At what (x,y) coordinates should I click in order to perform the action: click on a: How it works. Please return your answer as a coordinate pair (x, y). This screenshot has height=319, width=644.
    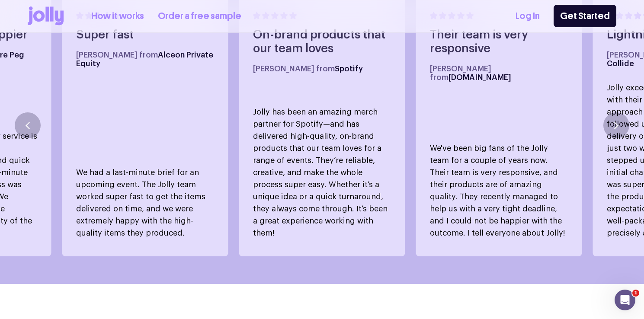
    Looking at the image, I should click on (118, 16).